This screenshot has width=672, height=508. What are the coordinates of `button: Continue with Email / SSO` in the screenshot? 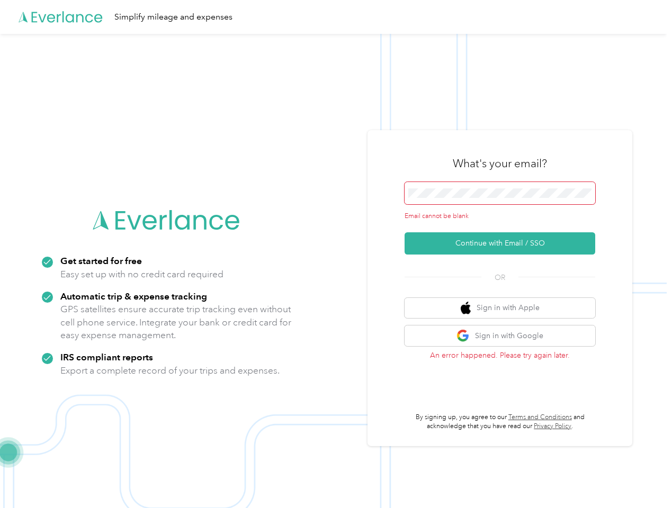 It's located at (500, 244).